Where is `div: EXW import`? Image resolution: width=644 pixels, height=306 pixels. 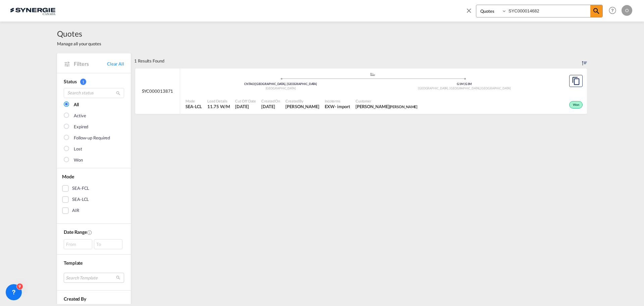
div: EXW import is located at coordinates (338, 107).